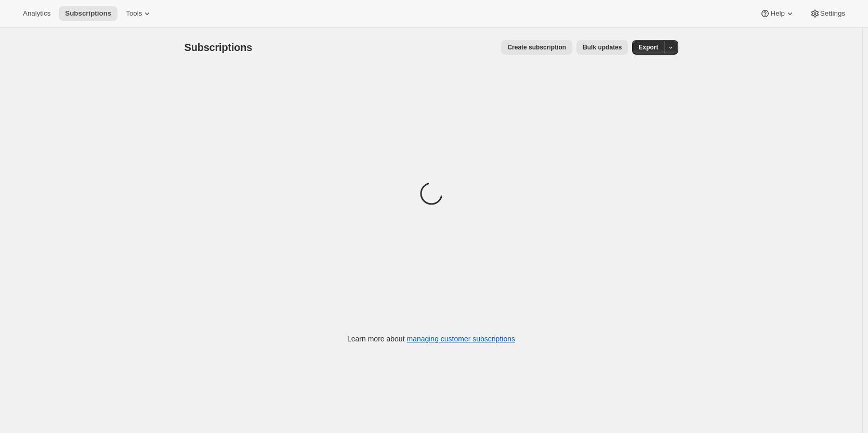 The width and height of the screenshot is (868, 433). Describe the element at coordinates (88, 13) in the screenshot. I see `button: Subscriptions` at that location.